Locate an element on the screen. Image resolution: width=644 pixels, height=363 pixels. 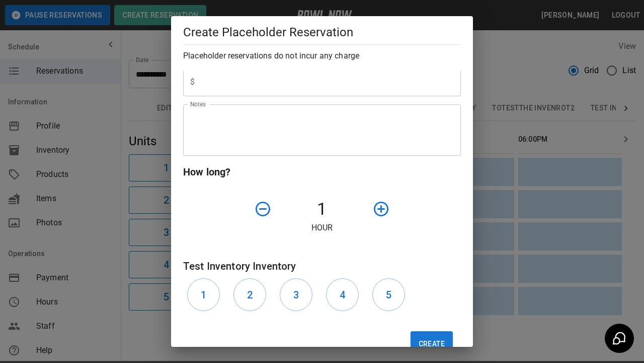
h6: 4 is located at coordinates (342, 295).